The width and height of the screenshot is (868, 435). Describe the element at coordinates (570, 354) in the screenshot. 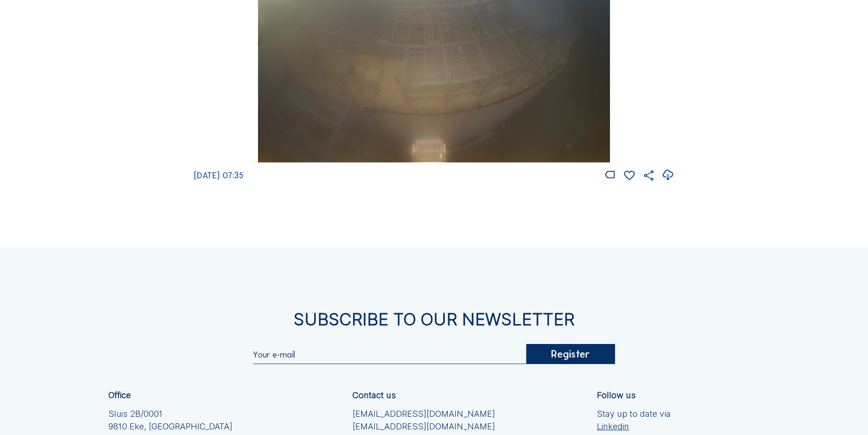

I see `div: Register` at that location.